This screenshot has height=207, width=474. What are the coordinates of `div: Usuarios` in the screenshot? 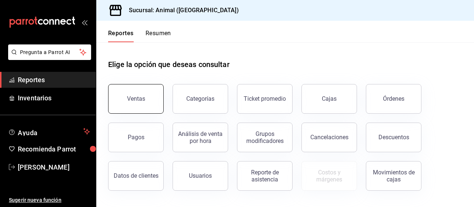 It's located at (201, 176).